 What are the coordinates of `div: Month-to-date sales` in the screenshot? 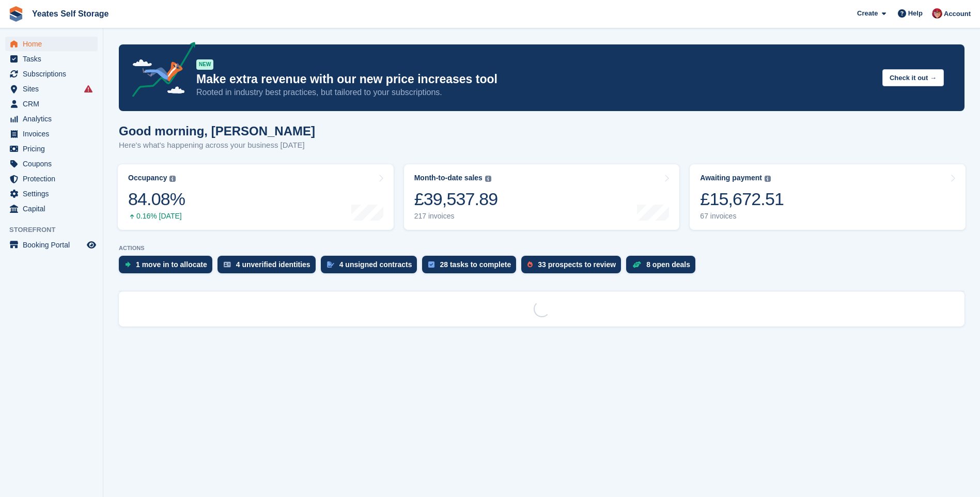 It's located at (448, 177).